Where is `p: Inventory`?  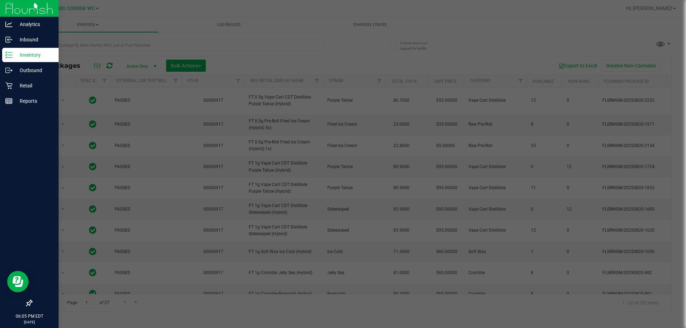
p: Inventory is located at coordinates (34, 55).